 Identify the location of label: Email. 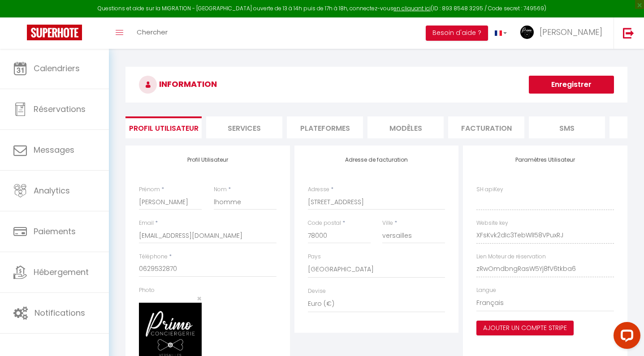
(146, 223).